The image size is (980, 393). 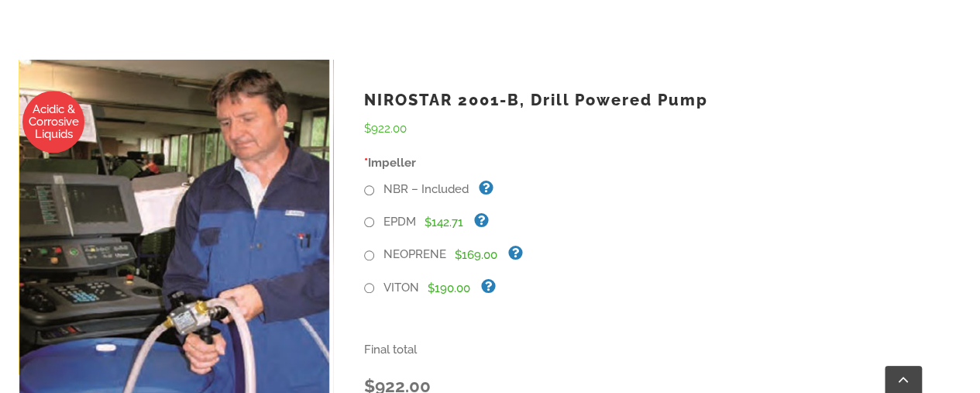 I want to click on span: VITON, so click(x=398, y=287).